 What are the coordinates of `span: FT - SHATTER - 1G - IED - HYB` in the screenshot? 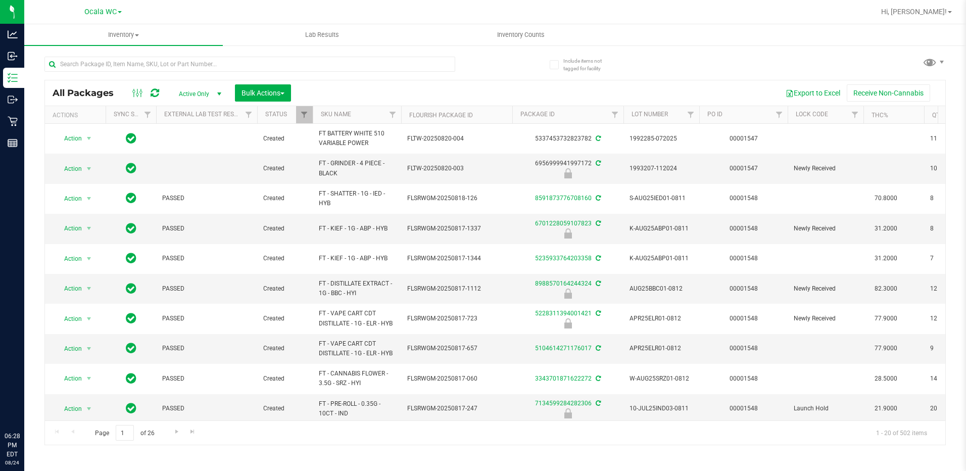 It's located at (357, 199).